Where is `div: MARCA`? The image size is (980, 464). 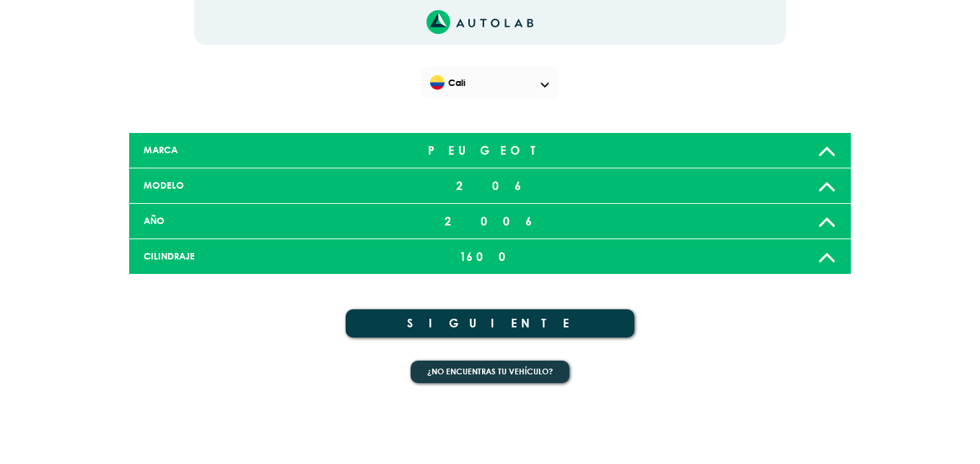 div: MARCA is located at coordinates (252, 149).